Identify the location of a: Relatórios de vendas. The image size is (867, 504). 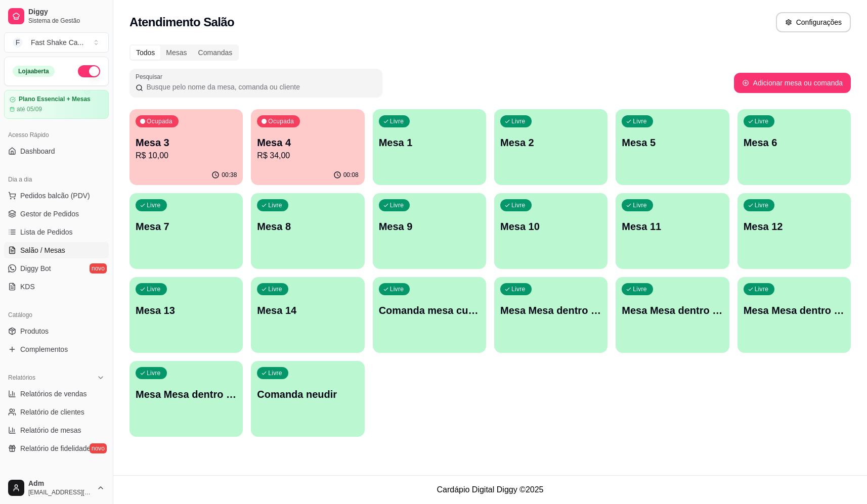
(56, 394).